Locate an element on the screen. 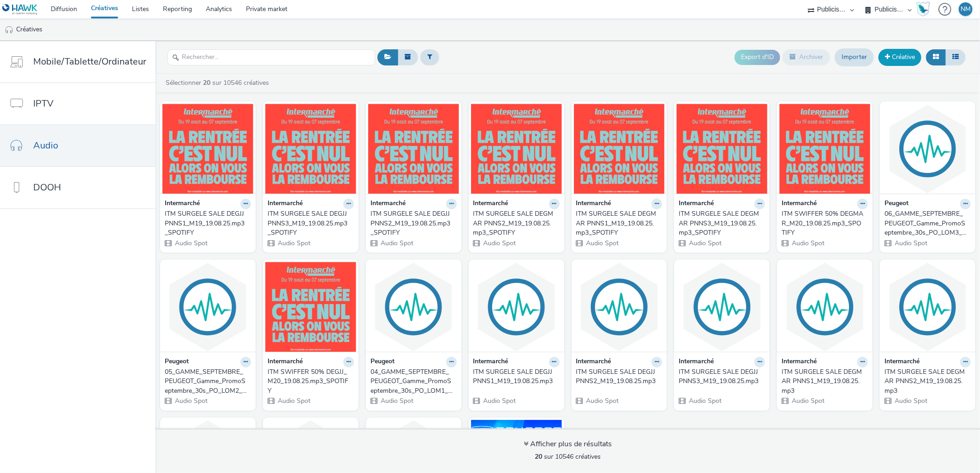 Image resolution: width=980 pixels, height=473 pixels. div: ITM SURGELE SALE DEGJJ PNNS3_M19_19.08.25.mp3 is located at coordinates (720, 377).